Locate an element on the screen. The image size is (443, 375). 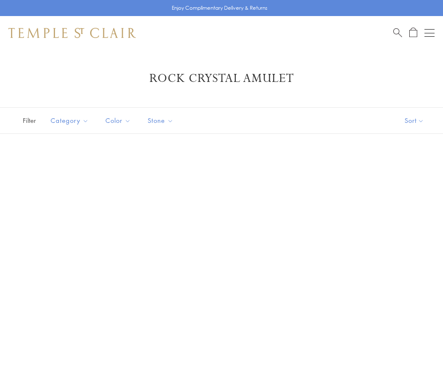
button: Show sort by is located at coordinates (414, 120).